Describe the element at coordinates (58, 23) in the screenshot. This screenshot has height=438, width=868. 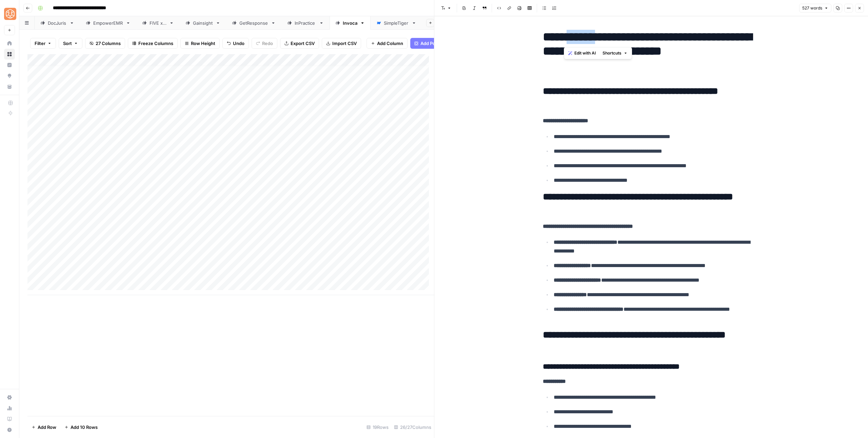
I see `a: DocJuris` at that location.